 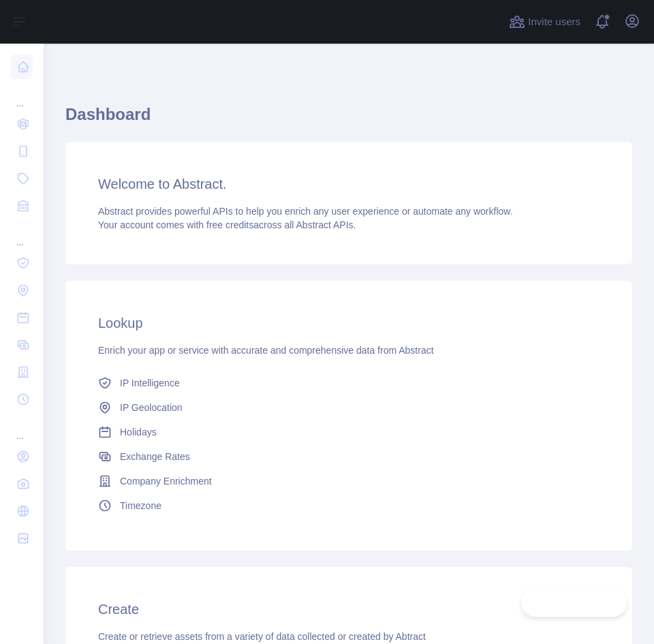 What do you see at coordinates (266, 350) in the screenshot?
I see `span: Enrich your app or service with accurate and comprehensive data from Abstract` at bounding box center [266, 350].